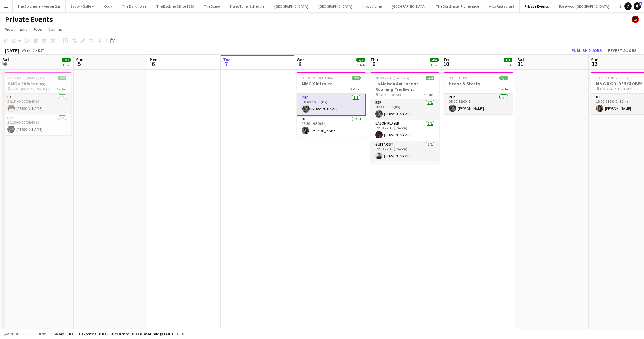 Image resolution: width=644 pixels, height=339 pixels. What do you see at coordinates (108, 6) in the screenshot?
I see `button: Oblix` at bounding box center [108, 6].